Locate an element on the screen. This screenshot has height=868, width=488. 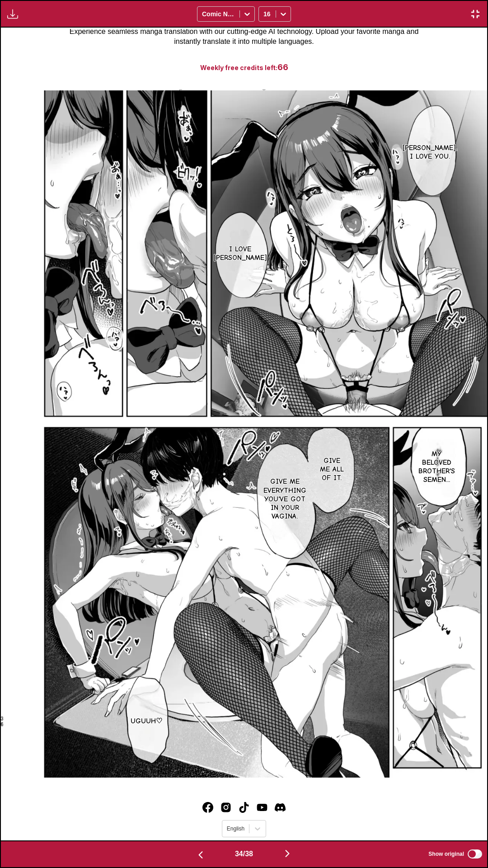
p: Give me all of it. is located at coordinates (332, 470).